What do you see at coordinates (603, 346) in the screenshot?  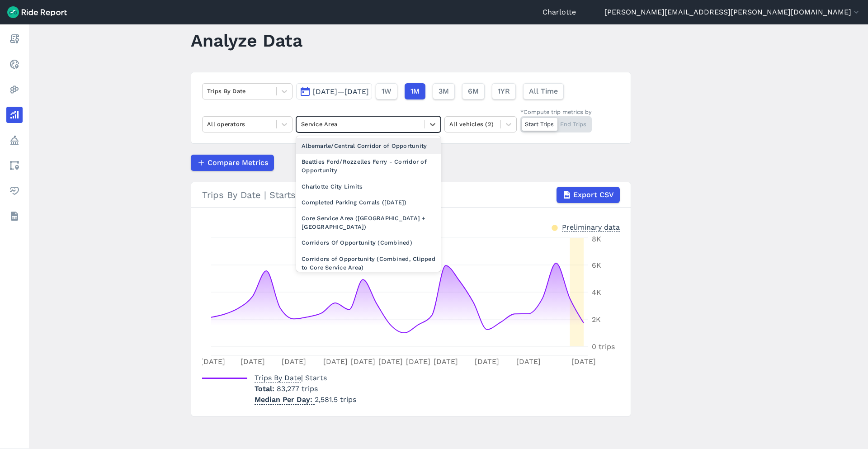 I see `tspan: 0 trips` at bounding box center [603, 346].